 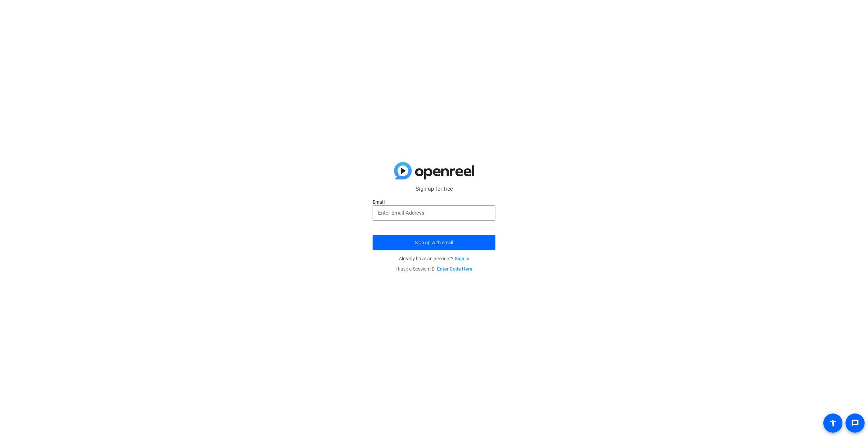 I want to click on span: I have a Session ID., so click(x=434, y=269).